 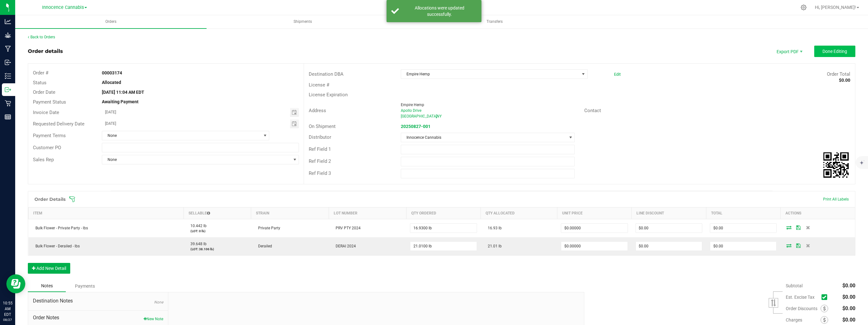 What do you see at coordinates (8, 90) in the screenshot?
I see `inline-svg: Outbound` at bounding box center [8, 90].